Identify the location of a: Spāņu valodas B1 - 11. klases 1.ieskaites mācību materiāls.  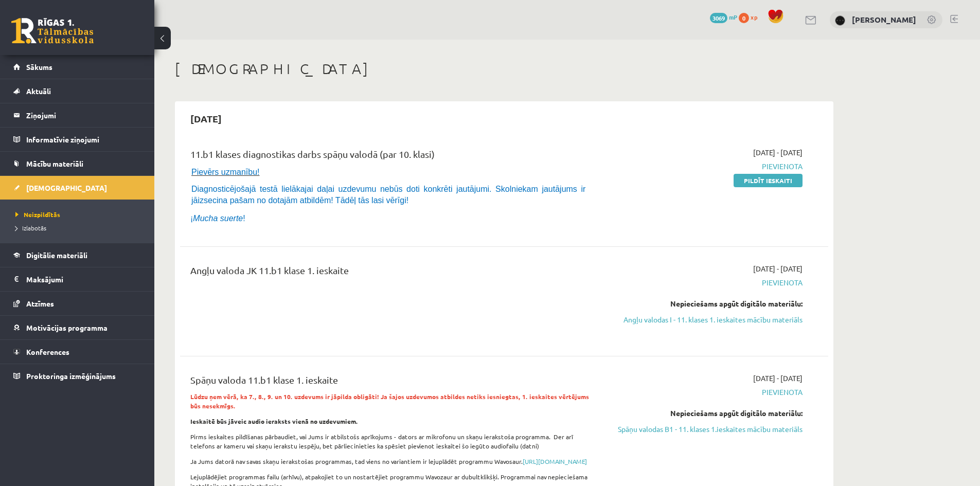
(705, 429).